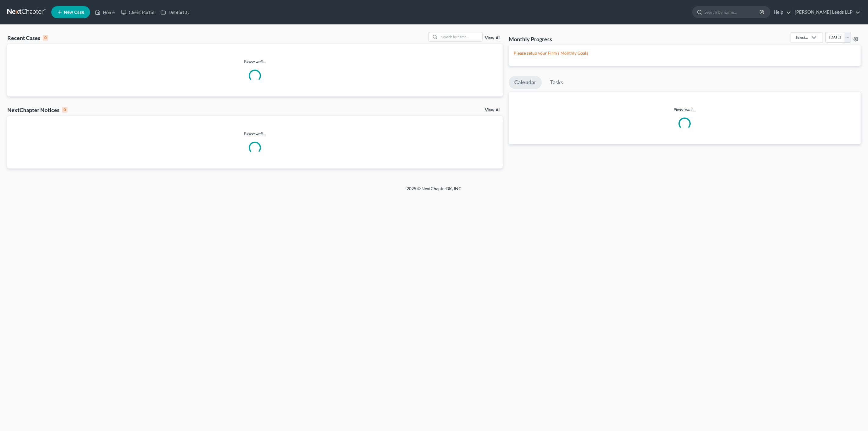 This screenshot has height=431, width=868. What do you see at coordinates (74, 13) in the screenshot?
I see `span: New Case` at bounding box center [74, 13].